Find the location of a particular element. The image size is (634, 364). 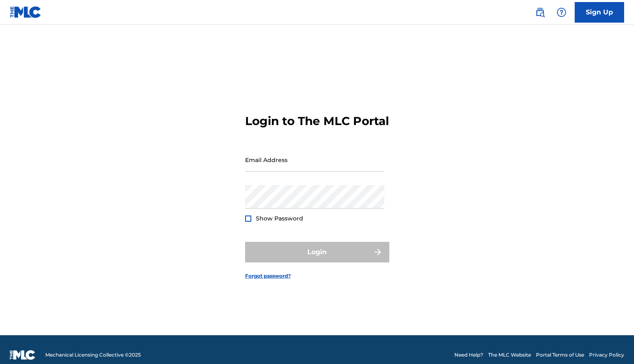

h3: Login to The MLC Portal is located at coordinates (316, 121).